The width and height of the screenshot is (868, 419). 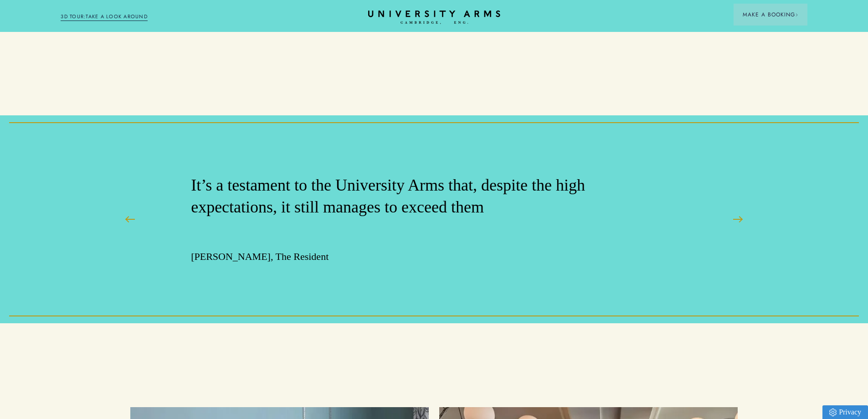 What do you see at coordinates (845, 412) in the screenshot?
I see `a: Privacy` at bounding box center [845, 412].